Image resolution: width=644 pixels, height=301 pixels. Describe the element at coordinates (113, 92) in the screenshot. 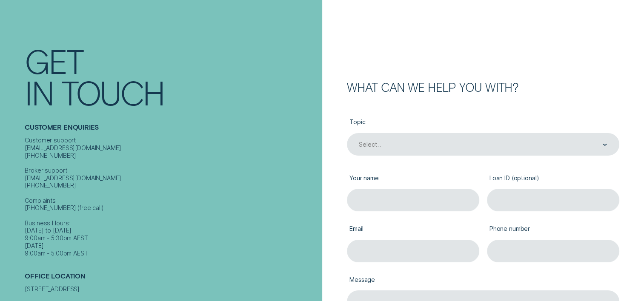

I see `div: Touch` at that location.